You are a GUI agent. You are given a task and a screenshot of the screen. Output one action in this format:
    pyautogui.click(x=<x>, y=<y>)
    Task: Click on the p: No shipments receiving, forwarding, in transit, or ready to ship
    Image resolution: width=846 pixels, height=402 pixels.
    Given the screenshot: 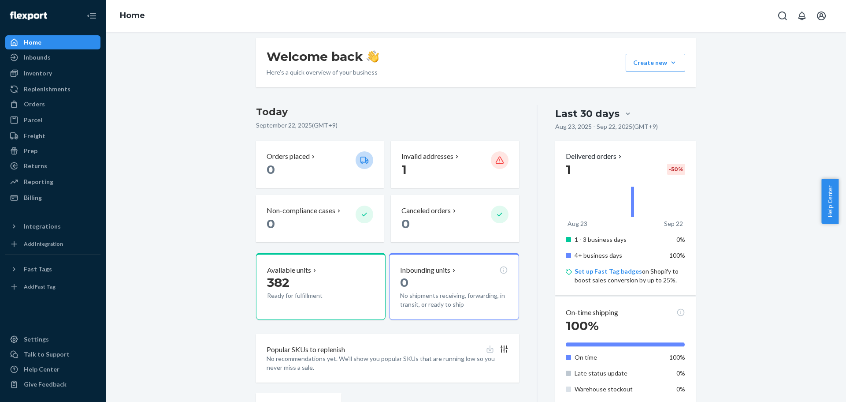 What is the action you would take?
    pyautogui.click(x=454, y=300)
    